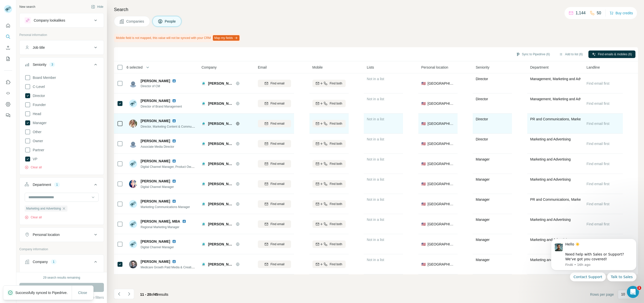  What do you see at coordinates (571, 55) in the screenshot?
I see `button: Add to list (6)` at bounding box center [571, 55].